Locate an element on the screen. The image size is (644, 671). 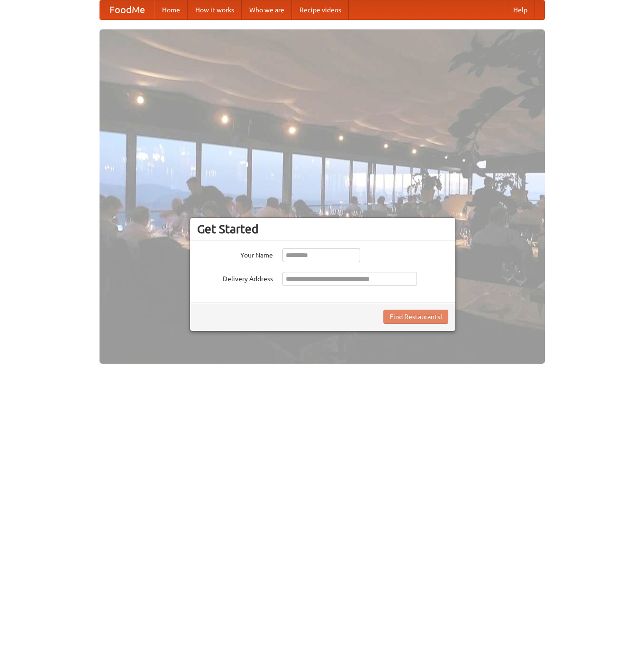
button: Find Restaurants! is located at coordinates (416, 317).